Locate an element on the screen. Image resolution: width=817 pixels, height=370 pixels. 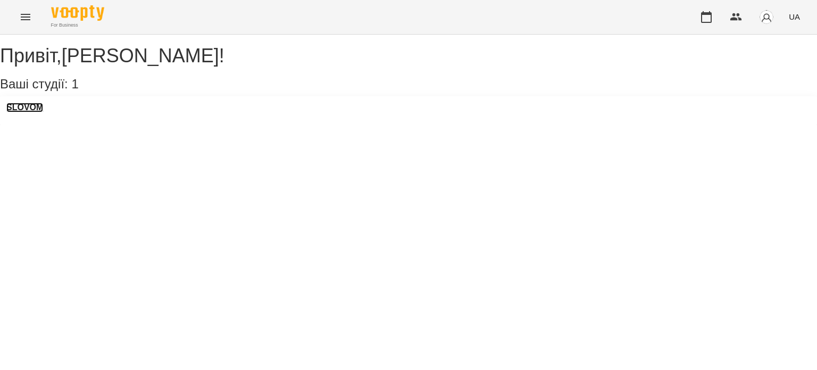
h3: SLOVOM is located at coordinates (24, 107).